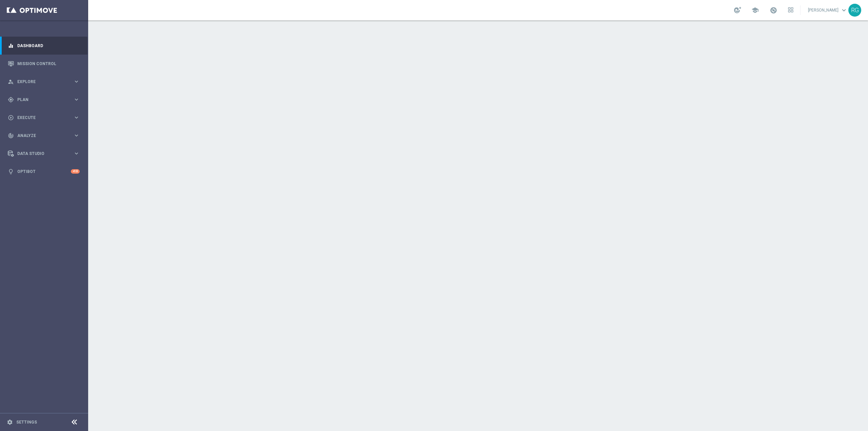  I want to click on div: lightbulb Optibot +10, so click(44, 172).